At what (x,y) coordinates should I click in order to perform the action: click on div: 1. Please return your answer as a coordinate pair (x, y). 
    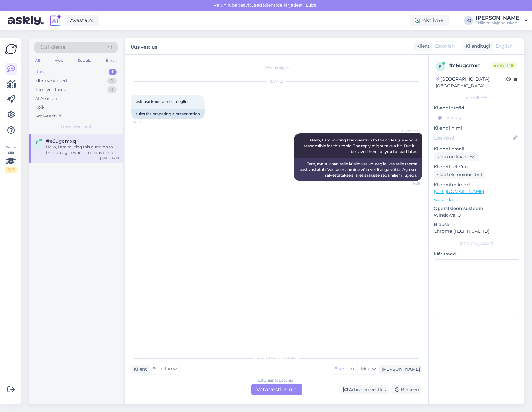
    Looking at the image, I should click on (112, 72).